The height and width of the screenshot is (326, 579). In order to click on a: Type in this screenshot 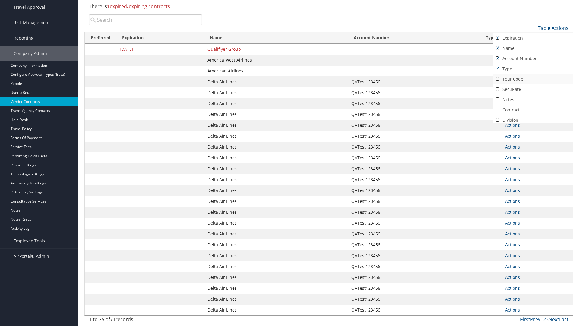, I will do `click(533, 69)`.